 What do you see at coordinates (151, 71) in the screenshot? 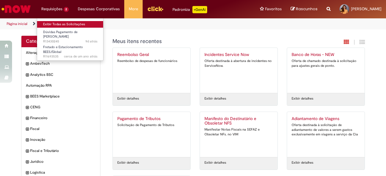
I see `a: Reembolso Geral Reembolso de despesas de funcionários` at bounding box center [151, 71].